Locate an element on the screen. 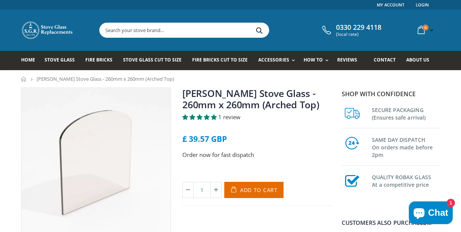  span: Stove Glass Cut To Size is located at coordinates (152, 60).